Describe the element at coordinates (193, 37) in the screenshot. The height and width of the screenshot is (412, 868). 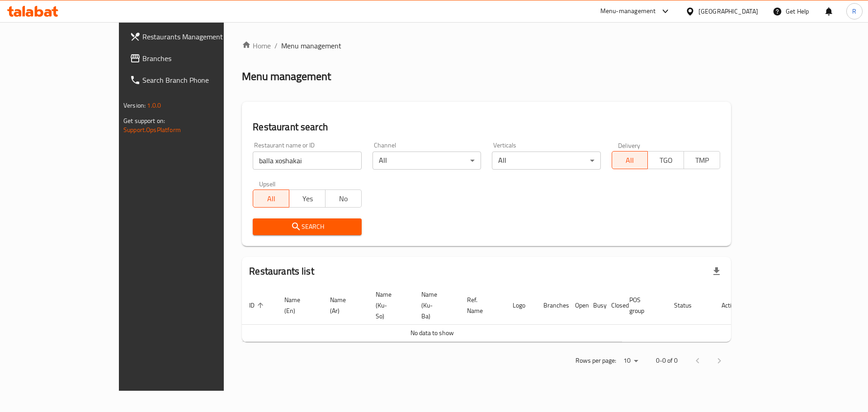
I see `a: Restaurants Management` at that location.